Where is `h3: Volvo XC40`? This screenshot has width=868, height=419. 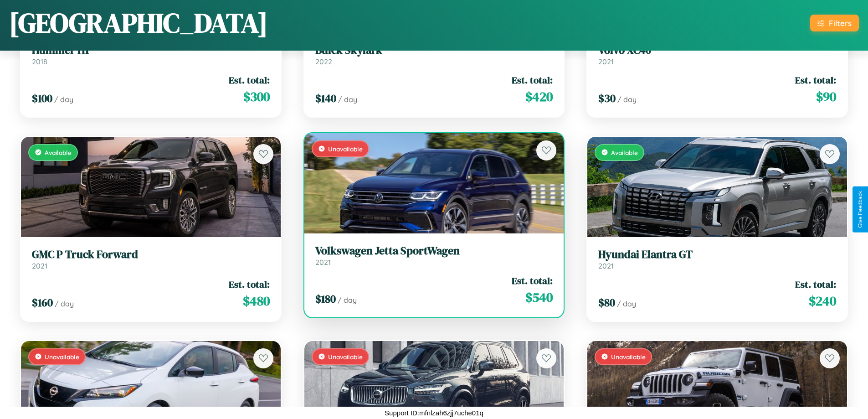 h3: Volvo XC40 is located at coordinates (717, 50).